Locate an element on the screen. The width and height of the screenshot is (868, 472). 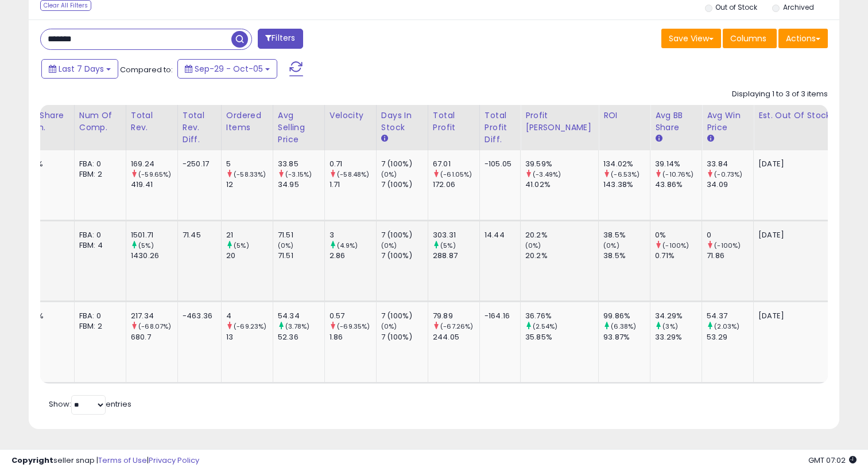
div: 33.29% is located at coordinates (678, 337).